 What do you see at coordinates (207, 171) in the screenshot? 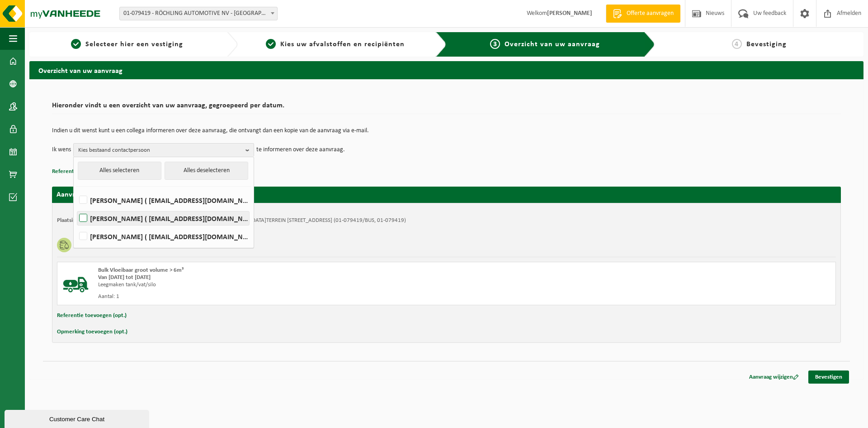
I see `button: Alles deselecteren` at bounding box center [207, 171].